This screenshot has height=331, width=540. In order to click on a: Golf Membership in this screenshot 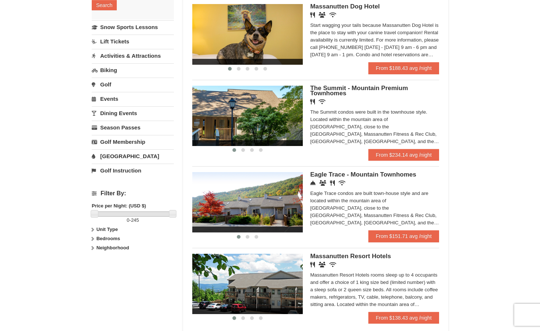, I will do `click(133, 142)`.